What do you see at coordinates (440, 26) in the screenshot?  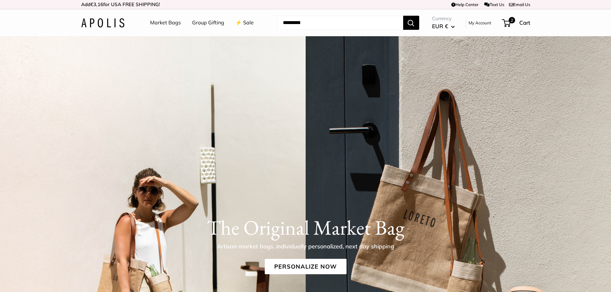 I see `span: EUR €` at bounding box center [440, 26].